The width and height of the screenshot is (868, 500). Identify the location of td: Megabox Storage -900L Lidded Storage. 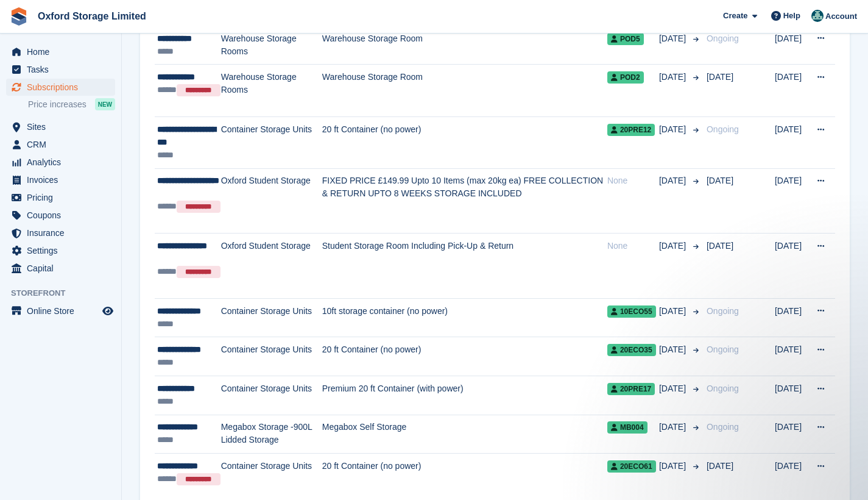
(271, 434).